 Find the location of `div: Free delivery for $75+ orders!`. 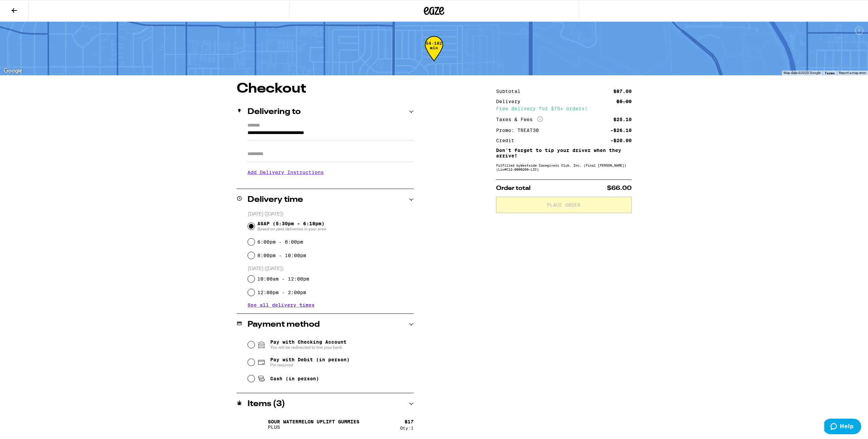

div: Free delivery for $75+ orders! is located at coordinates (564, 109).